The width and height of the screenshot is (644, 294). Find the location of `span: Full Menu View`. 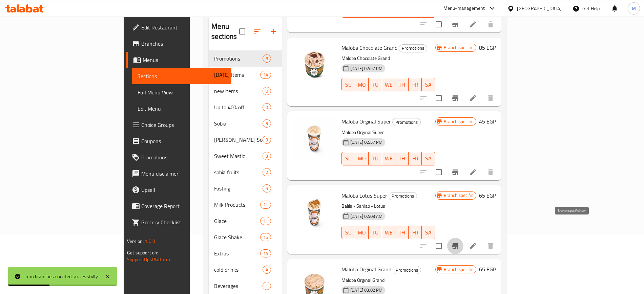

span: Full Menu View is located at coordinates (182, 93).